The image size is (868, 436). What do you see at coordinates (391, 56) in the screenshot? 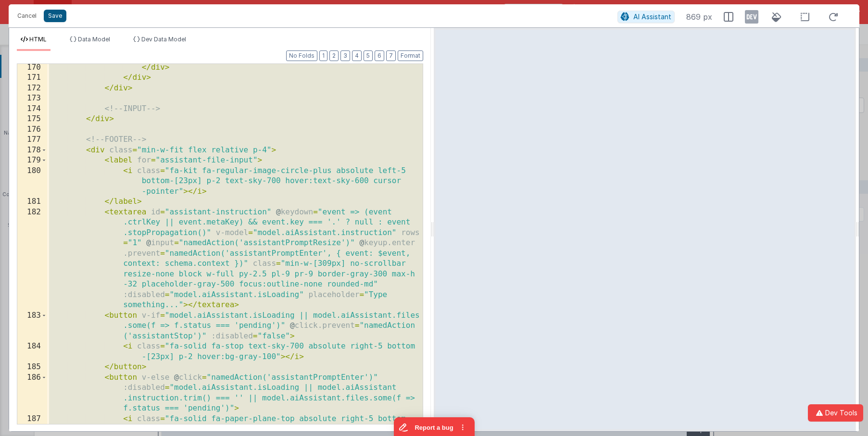
I see `button: 7` at bounding box center [391, 56].